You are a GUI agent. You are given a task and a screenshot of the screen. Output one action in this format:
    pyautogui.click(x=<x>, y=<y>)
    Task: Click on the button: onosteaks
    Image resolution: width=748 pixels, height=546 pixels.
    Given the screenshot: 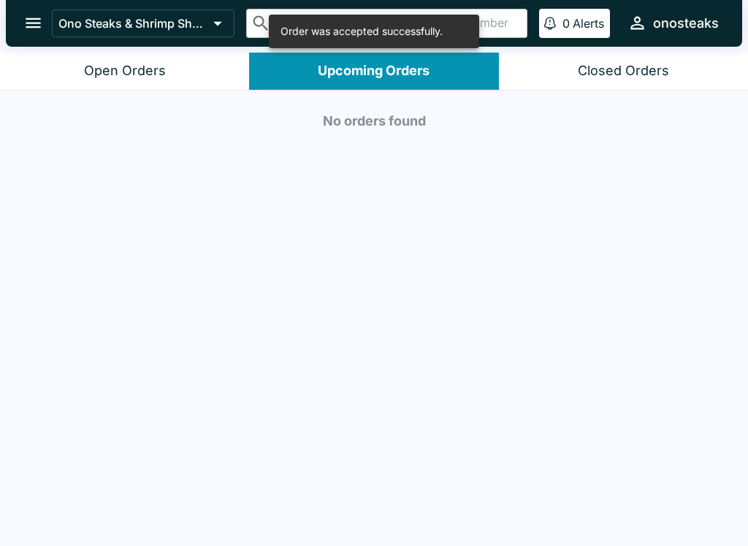 What is the action you would take?
    pyautogui.click(x=673, y=23)
    